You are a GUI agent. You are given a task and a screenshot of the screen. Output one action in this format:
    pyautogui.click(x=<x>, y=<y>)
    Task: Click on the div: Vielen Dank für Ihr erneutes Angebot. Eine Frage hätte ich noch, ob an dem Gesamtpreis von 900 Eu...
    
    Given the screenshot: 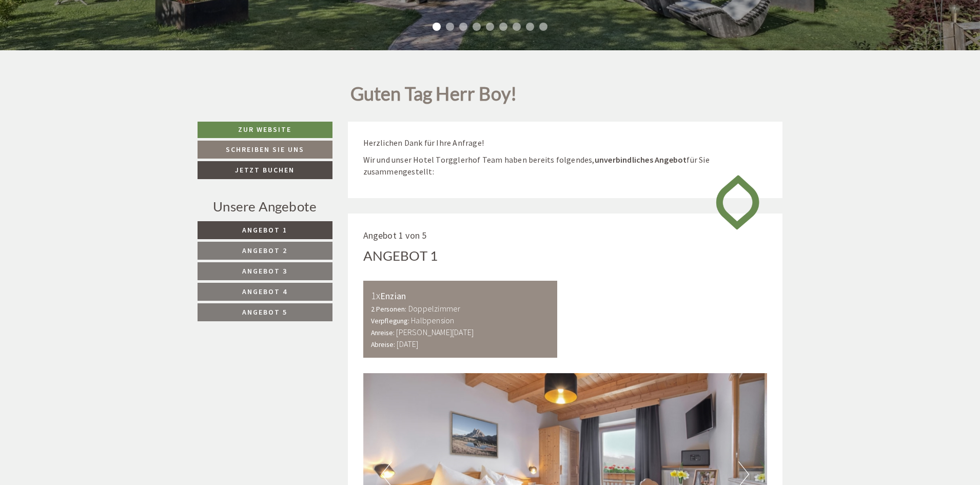 What is the action you would take?
    pyautogui.click(x=270, y=135)
    